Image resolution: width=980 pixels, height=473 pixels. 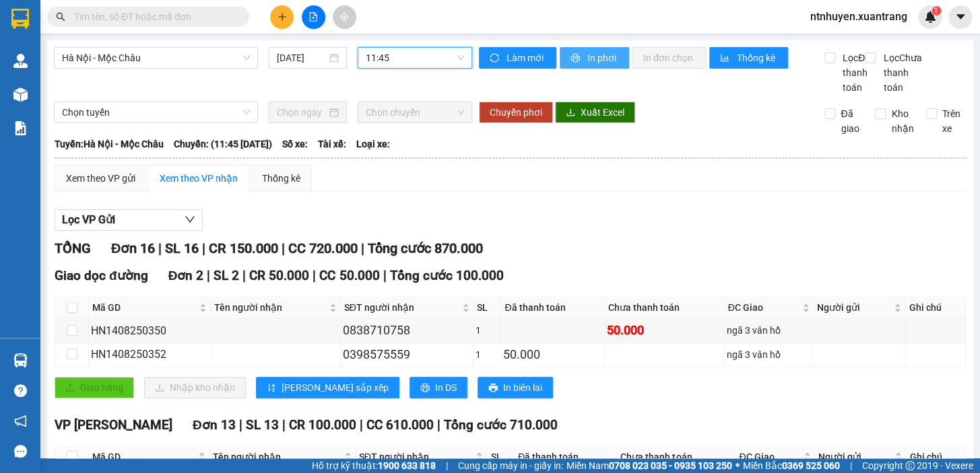 What do you see at coordinates (323, 425) in the screenshot?
I see `span: CR 100.000` at bounding box center [323, 425].